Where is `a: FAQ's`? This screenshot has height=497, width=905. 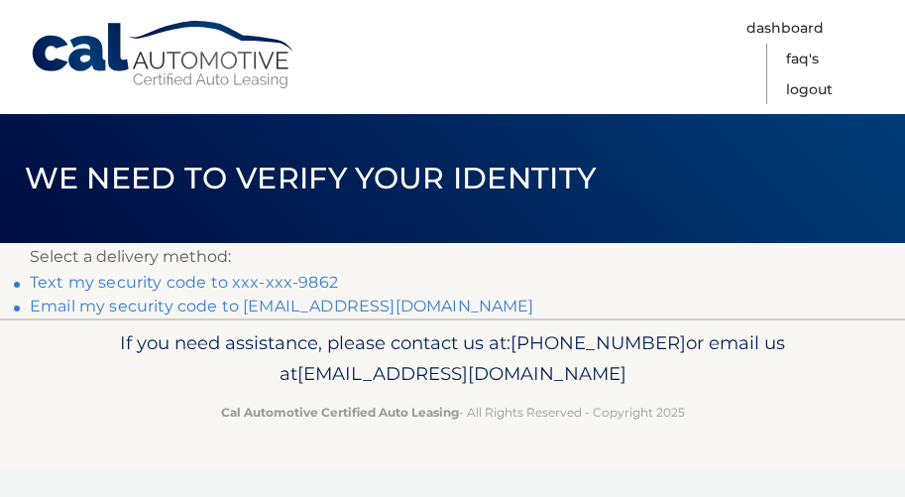
a: FAQ's is located at coordinates (802, 58).